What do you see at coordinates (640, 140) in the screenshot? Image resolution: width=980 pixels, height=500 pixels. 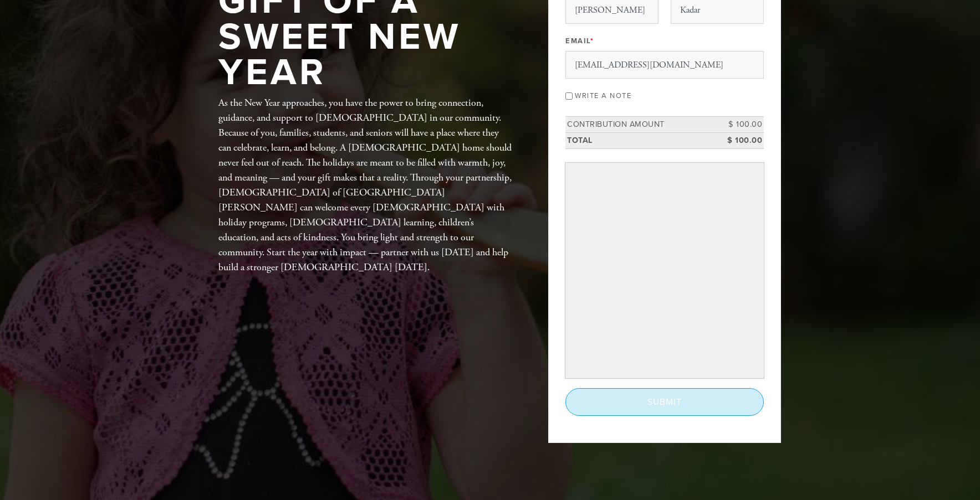 I see `td: Total` at bounding box center [640, 140].